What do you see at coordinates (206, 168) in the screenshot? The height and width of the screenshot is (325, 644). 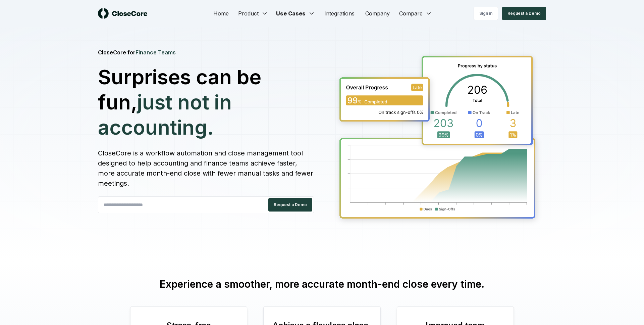 I see `p: CloseCore is a workflow automation and close management tool designed to help accounting and fina...` at bounding box center [206, 168].